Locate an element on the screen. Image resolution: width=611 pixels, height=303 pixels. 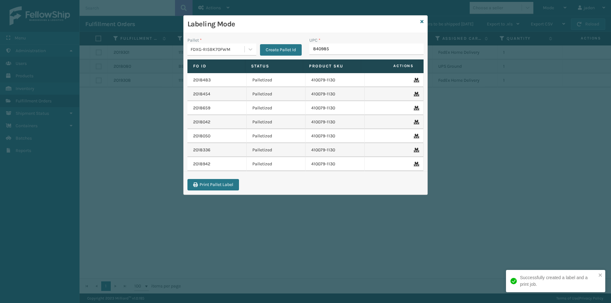
label: Fo Id is located at coordinates (216, 66).